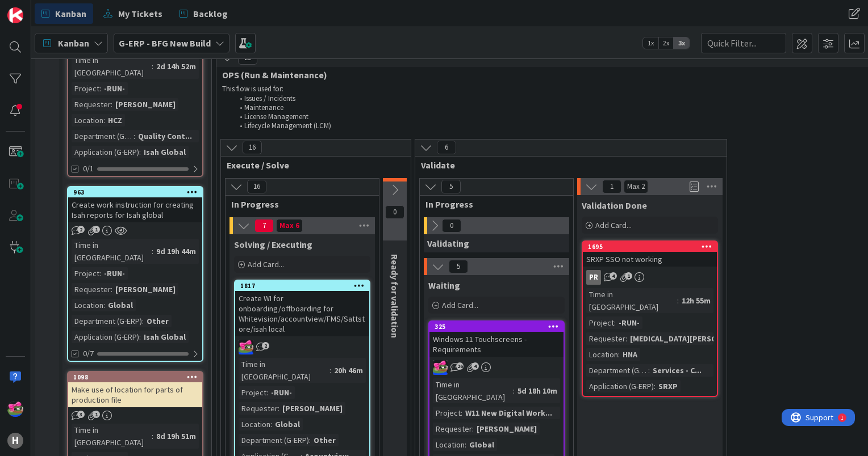 This screenshot has height=456, width=868. I want to click on span: 0, so click(395, 212).